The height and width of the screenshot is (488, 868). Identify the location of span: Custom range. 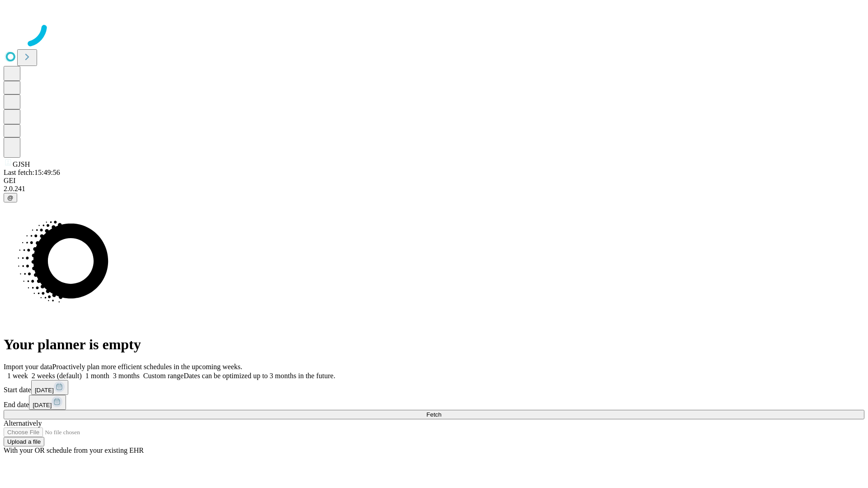
(163, 375).